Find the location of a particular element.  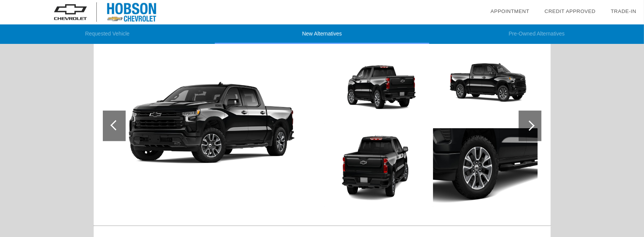

li: New Alternatives is located at coordinates (322, 34).